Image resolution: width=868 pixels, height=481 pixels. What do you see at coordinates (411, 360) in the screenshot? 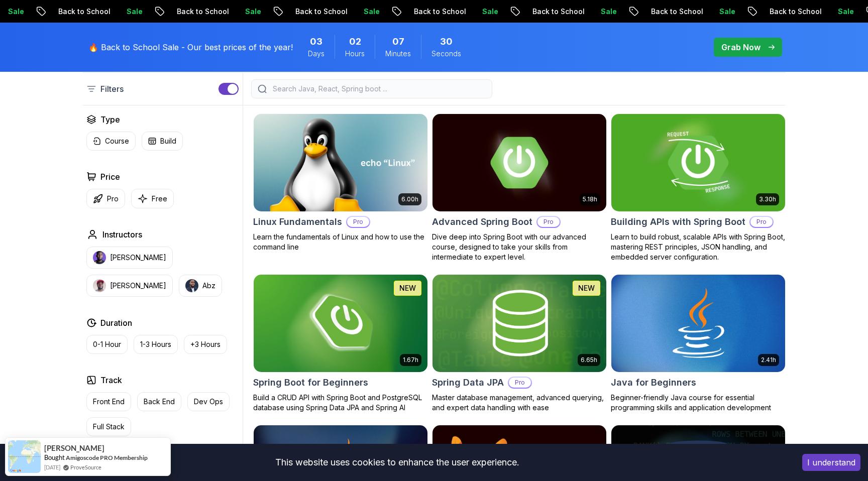
I see `p: 1.67h` at bounding box center [411, 360].